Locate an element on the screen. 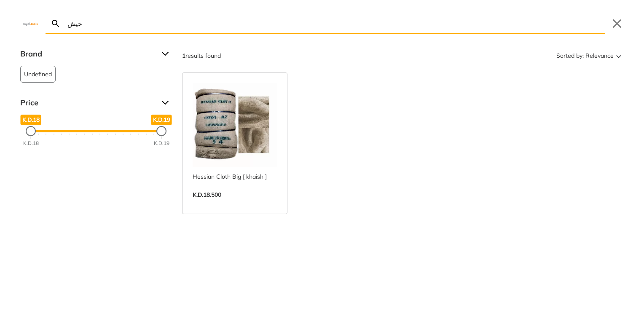 This screenshot has height=311, width=644. input: Search… is located at coordinates (335, 23).